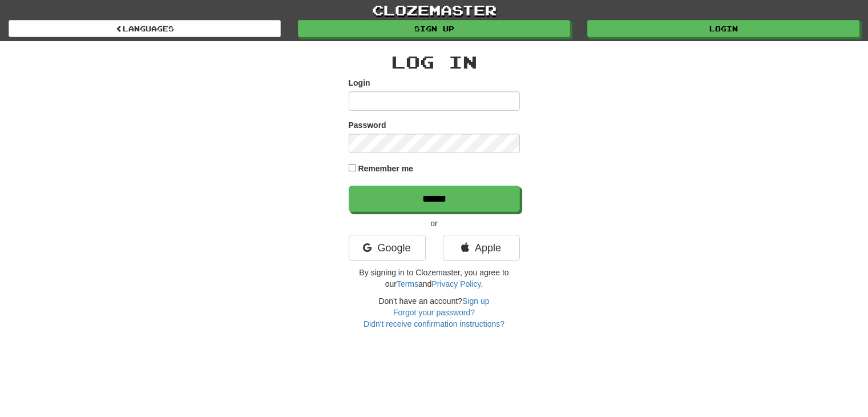 Image resolution: width=868 pixels, height=417 pixels. What do you see at coordinates (385, 168) in the screenshot?
I see `label: Remember me` at bounding box center [385, 168].